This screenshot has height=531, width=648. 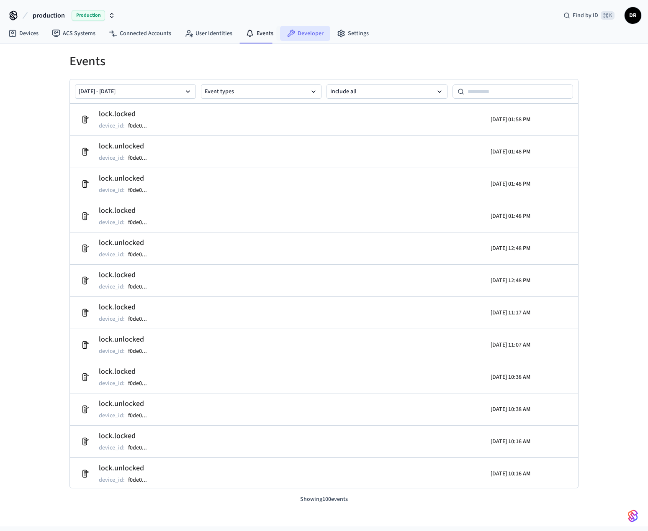 What do you see at coordinates (23, 33) in the screenshot?
I see `a: Devices` at bounding box center [23, 33].